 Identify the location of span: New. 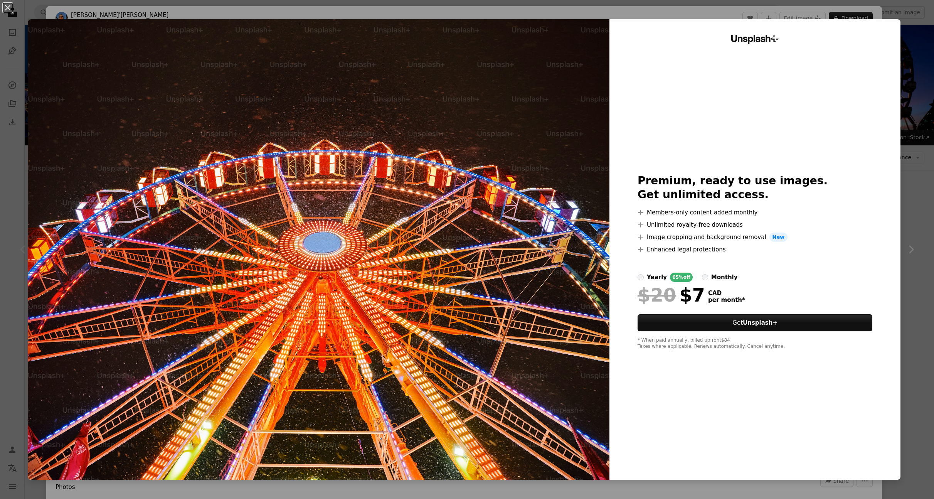
(778, 237).